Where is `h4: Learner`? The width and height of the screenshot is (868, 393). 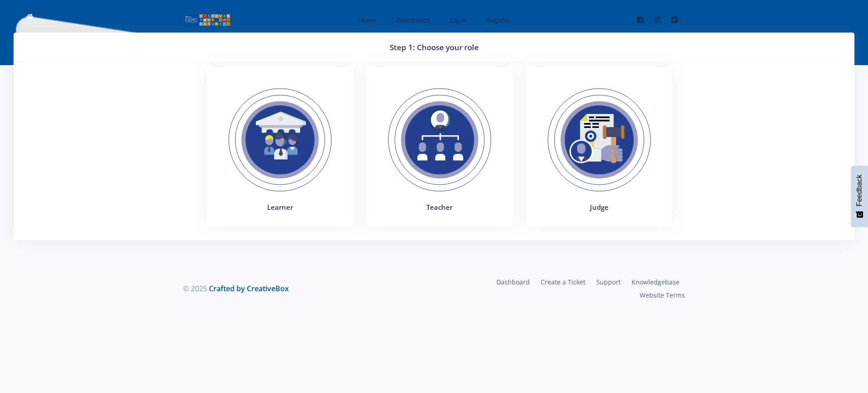
h4: Learner is located at coordinates (280, 207).